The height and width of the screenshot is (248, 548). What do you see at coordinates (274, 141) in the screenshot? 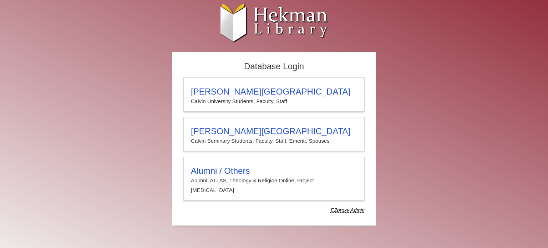
I see `p: Calvin Seminary Students, Faculty, Staff, Emeriti, Spouses` at bounding box center [274, 141].